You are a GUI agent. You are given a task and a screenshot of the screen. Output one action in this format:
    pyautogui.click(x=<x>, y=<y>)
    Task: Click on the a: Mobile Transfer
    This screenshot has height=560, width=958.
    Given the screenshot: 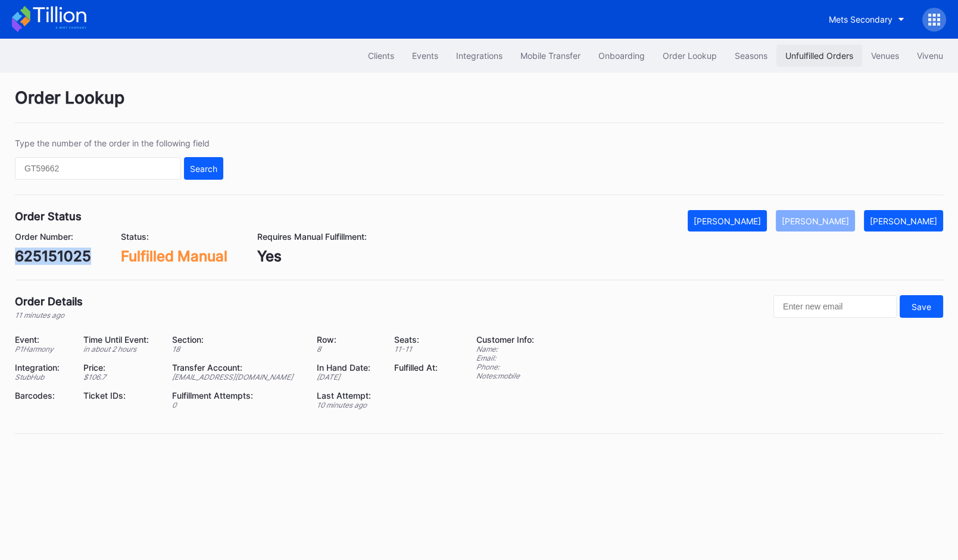 What is the action you would take?
    pyautogui.click(x=550, y=55)
    